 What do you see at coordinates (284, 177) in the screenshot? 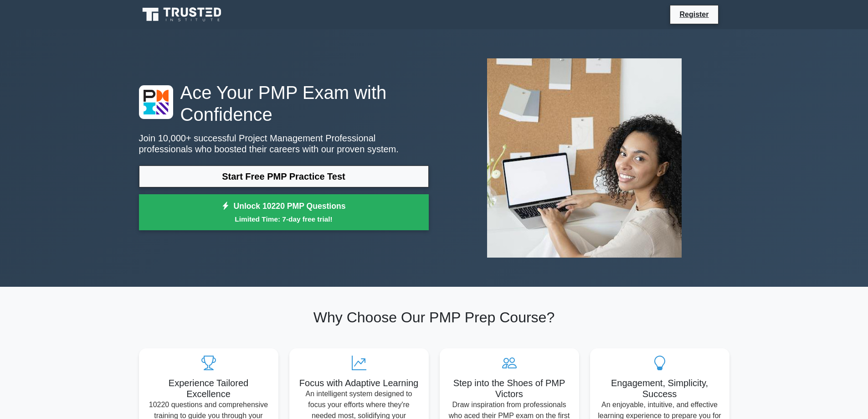
I see `a: Start Free PMP Practice Test` at bounding box center [284, 177].